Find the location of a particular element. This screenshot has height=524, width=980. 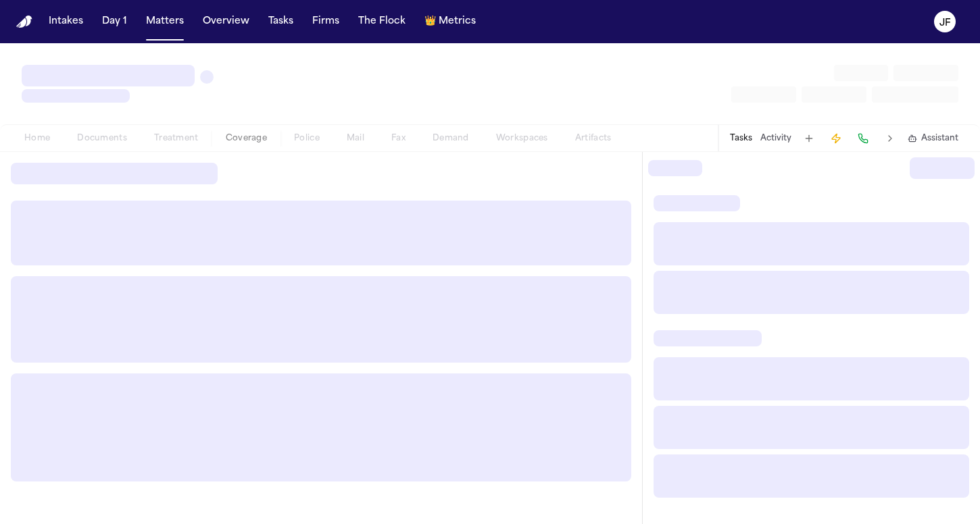

button: Intakes is located at coordinates (66, 22).